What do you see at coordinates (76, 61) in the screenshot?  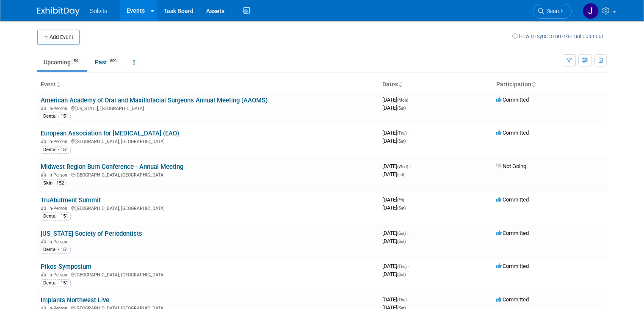 I see `span: 54` at bounding box center [76, 61].